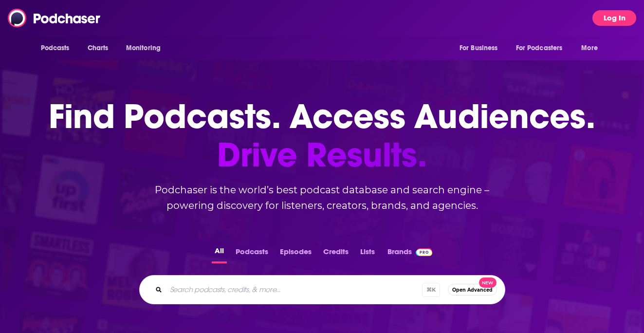  Describe the element at coordinates (539, 48) in the screenshot. I see `span: For Podcasters` at that location.